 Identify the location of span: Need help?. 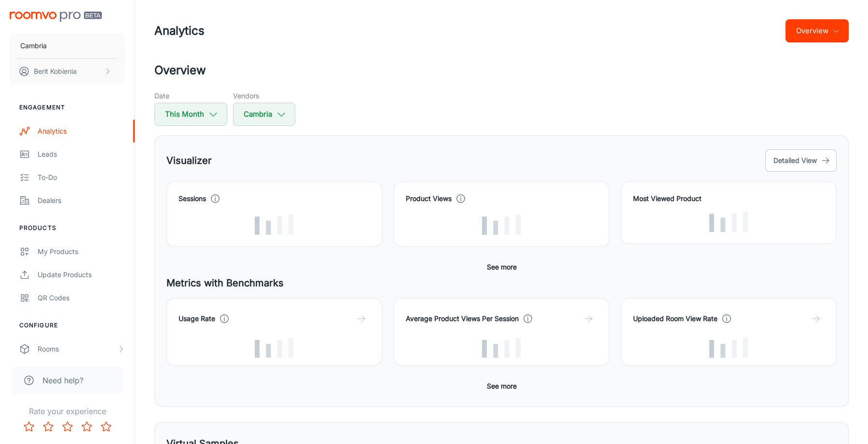
(63, 381).